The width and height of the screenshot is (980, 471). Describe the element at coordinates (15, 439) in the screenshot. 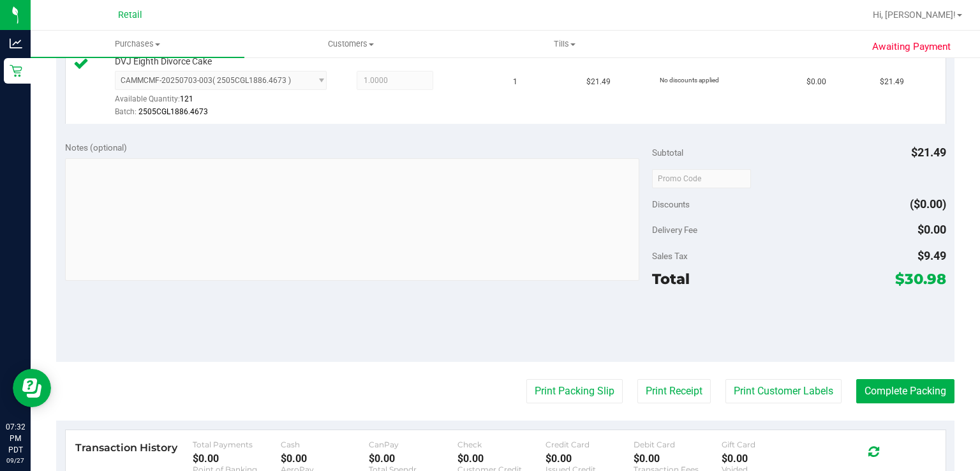

I see `p: 07:32 PM PDT` at that location.